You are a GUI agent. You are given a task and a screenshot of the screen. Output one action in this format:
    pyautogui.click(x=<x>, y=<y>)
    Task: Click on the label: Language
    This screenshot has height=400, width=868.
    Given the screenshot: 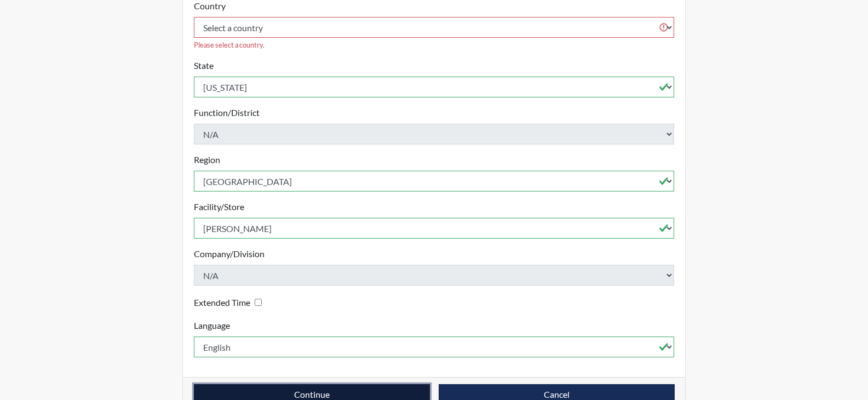 What is the action you would take?
    pyautogui.click(x=212, y=325)
    